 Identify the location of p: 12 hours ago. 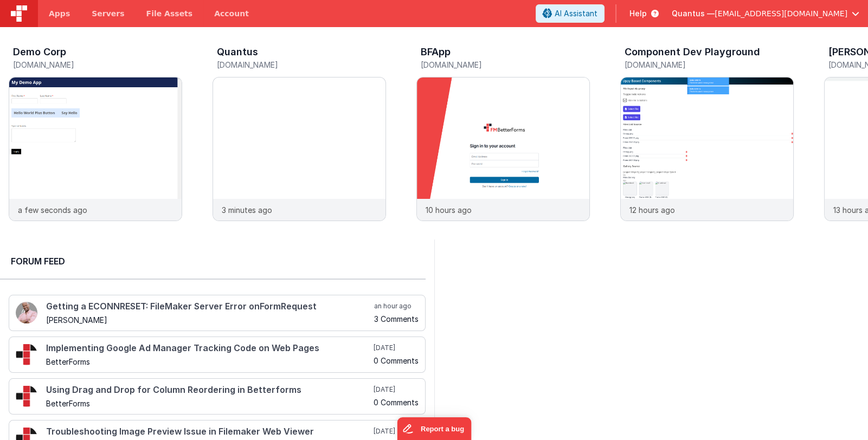
(652, 210).